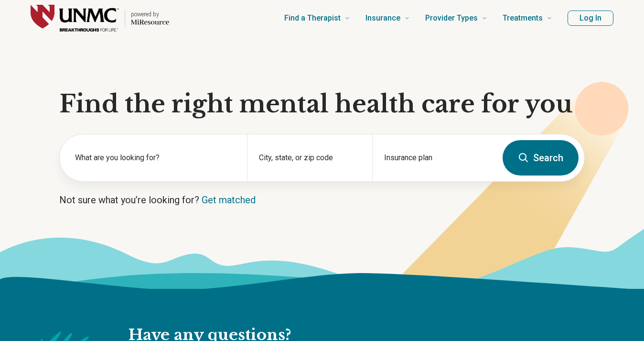 This screenshot has height=341, width=644. I want to click on a: Home page, so click(100, 18).